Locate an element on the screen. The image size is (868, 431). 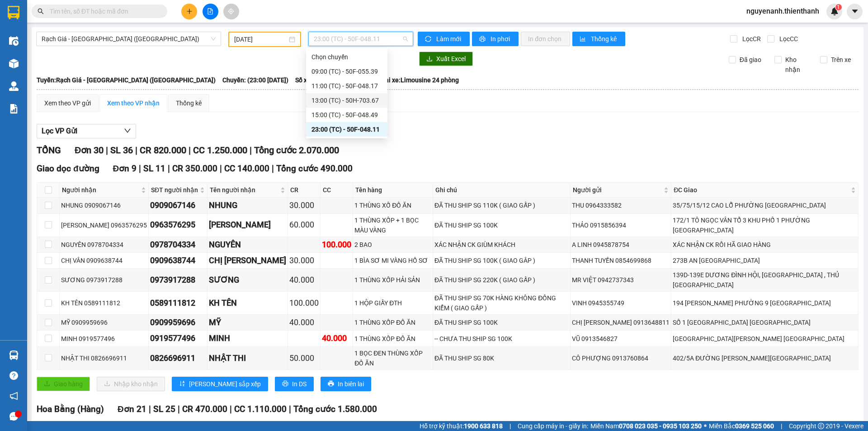
div: MR VIỆT 0942737343 is located at coordinates (621, 280).